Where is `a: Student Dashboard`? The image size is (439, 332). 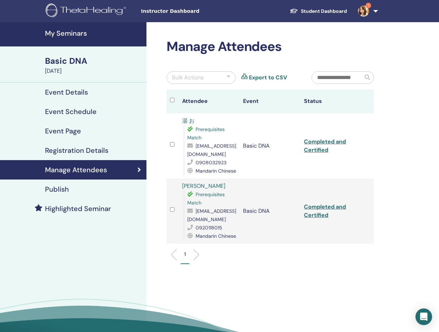 a: Student Dashboard is located at coordinates (318, 11).